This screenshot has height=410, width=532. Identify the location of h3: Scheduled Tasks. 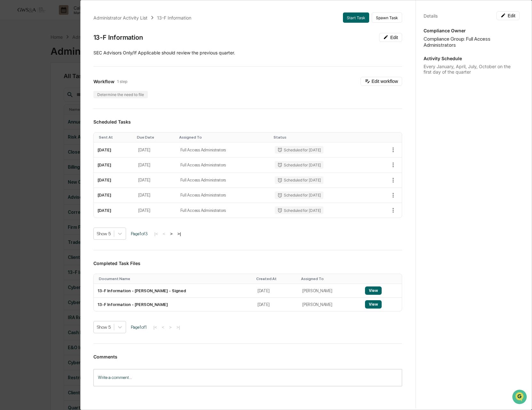
(247, 122).